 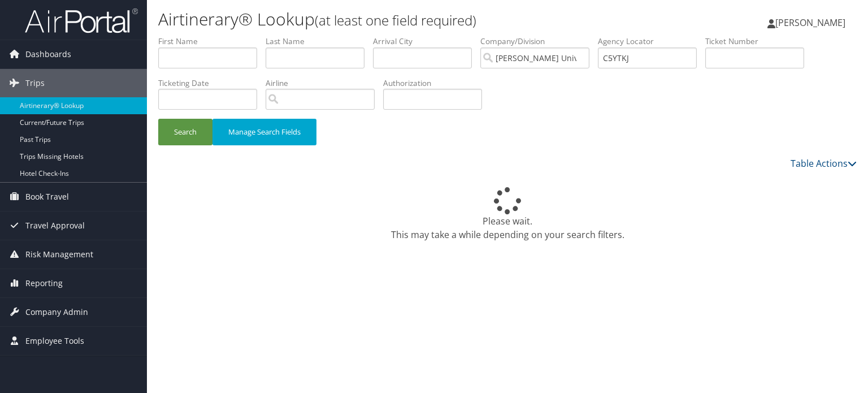 I want to click on button: Search, so click(x=185, y=132).